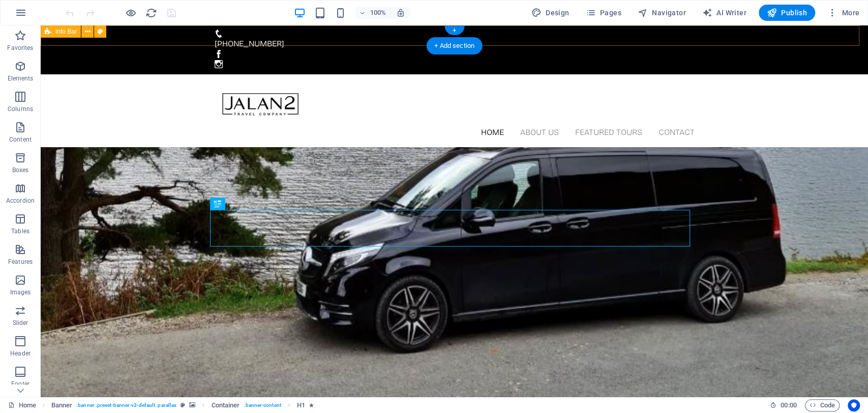 This screenshot has width=868, height=413. I want to click on nav: breadcrumb, so click(182, 405).